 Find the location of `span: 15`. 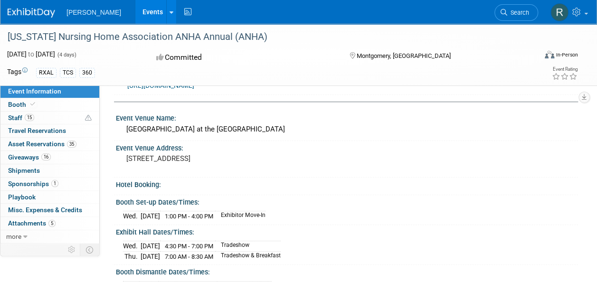

span: 15 is located at coordinates (29, 117).